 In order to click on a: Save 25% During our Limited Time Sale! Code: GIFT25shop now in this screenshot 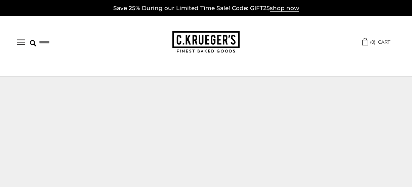, I will do `click(206, 8)`.